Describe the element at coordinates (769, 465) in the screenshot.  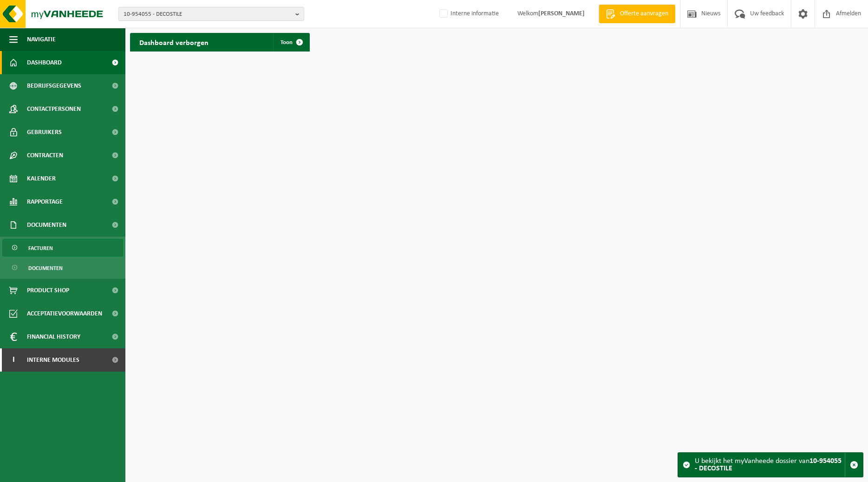
I see `div: U bekijkt het myVanheede dossier van` at that location.